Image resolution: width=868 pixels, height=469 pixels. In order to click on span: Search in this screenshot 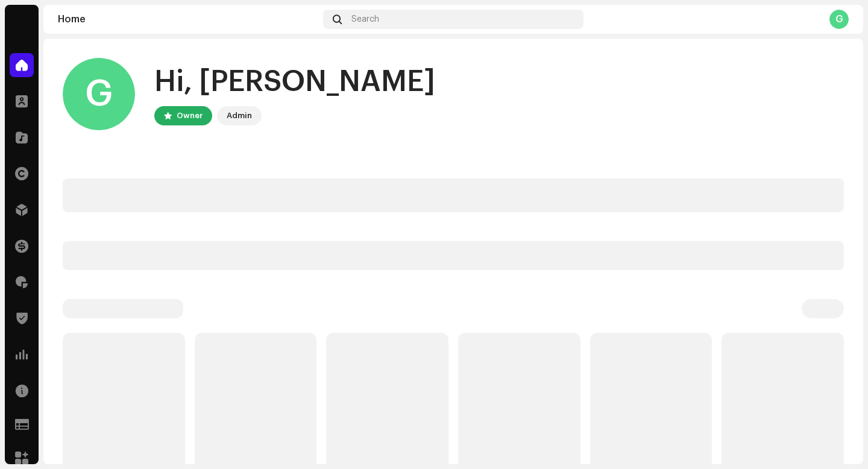, I will do `click(366, 19)`.